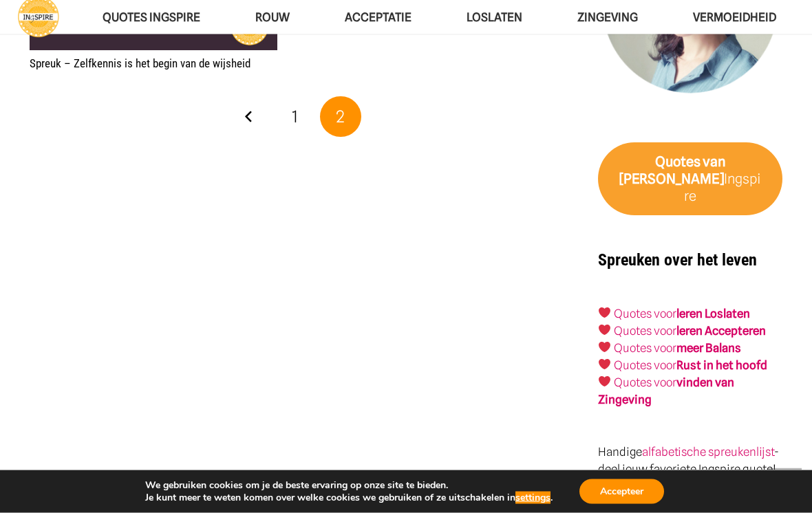  Describe the element at coordinates (785, 486) in the screenshot. I see `a: Terug naar top` at that location.